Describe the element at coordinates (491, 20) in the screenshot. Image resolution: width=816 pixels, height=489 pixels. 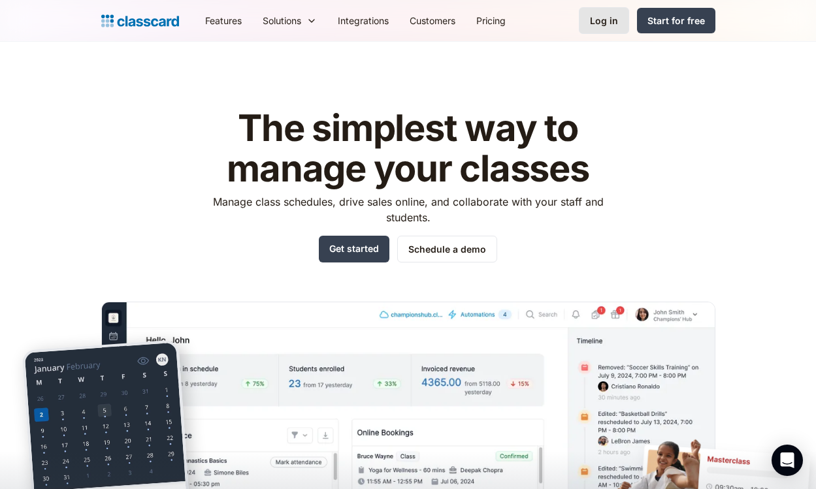
I see `a: Pricing` at that location.